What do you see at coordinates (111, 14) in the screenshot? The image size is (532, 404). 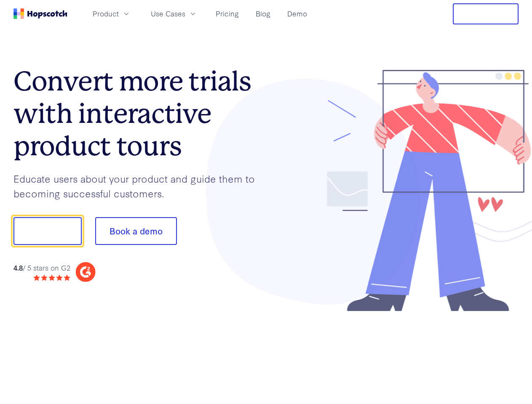 I see `button: Product` at bounding box center [111, 14].